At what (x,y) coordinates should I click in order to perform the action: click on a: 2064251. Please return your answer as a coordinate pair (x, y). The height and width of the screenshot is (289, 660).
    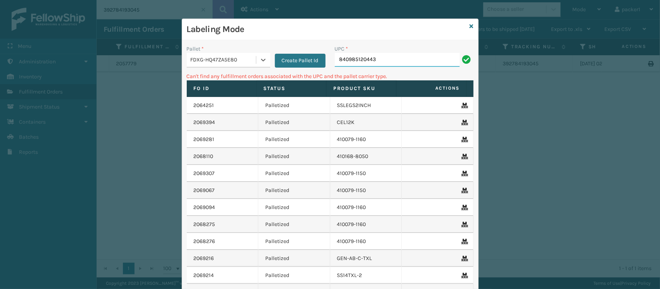
    Looking at the image, I should click on (204, 106).